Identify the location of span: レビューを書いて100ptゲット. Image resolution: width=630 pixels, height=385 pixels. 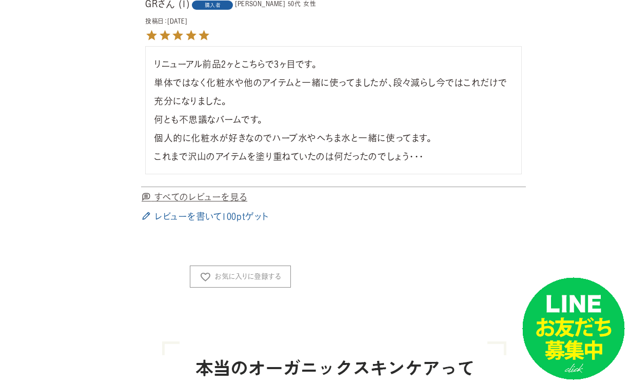
(212, 216).